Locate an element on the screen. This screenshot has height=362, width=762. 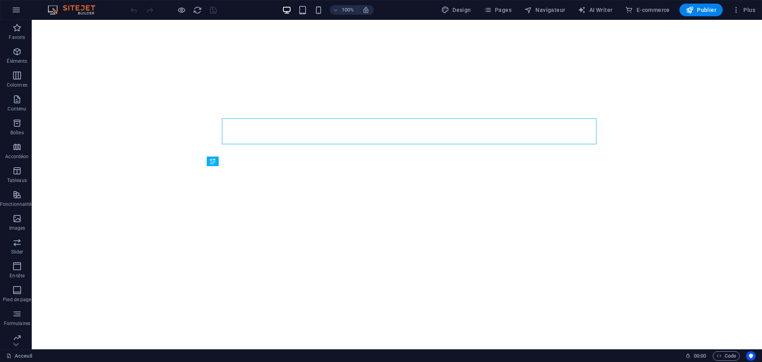
p: Colonnes is located at coordinates (17, 85).